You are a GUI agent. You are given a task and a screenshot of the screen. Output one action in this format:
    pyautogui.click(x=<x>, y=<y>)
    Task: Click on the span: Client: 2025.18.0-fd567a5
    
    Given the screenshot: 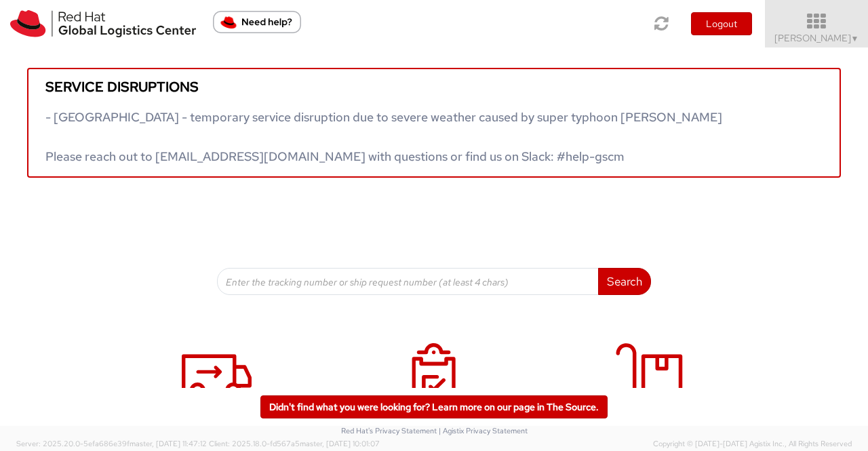 What is the action you would take?
    pyautogui.click(x=294, y=443)
    